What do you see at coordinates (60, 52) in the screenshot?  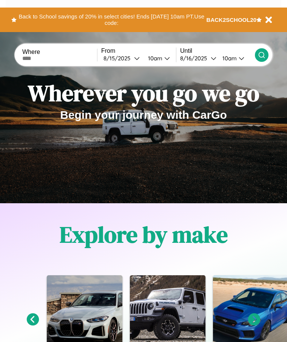 I see `label: Where` at bounding box center [60, 52].